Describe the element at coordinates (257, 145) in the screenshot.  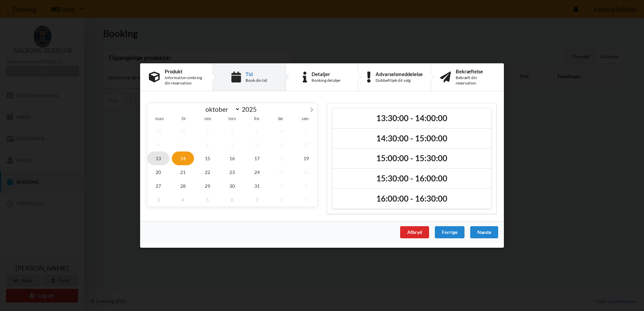
I see `span: oktober 10, 2025` at that location.